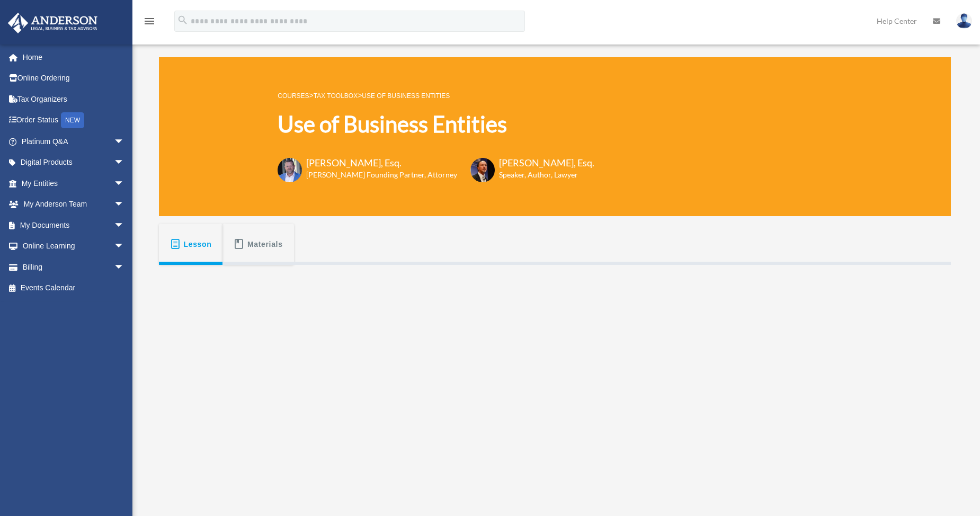 The image size is (980, 516). Describe the element at coordinates (73, 99) in the screenshot. I see `a: Tax Organizers` at that location.